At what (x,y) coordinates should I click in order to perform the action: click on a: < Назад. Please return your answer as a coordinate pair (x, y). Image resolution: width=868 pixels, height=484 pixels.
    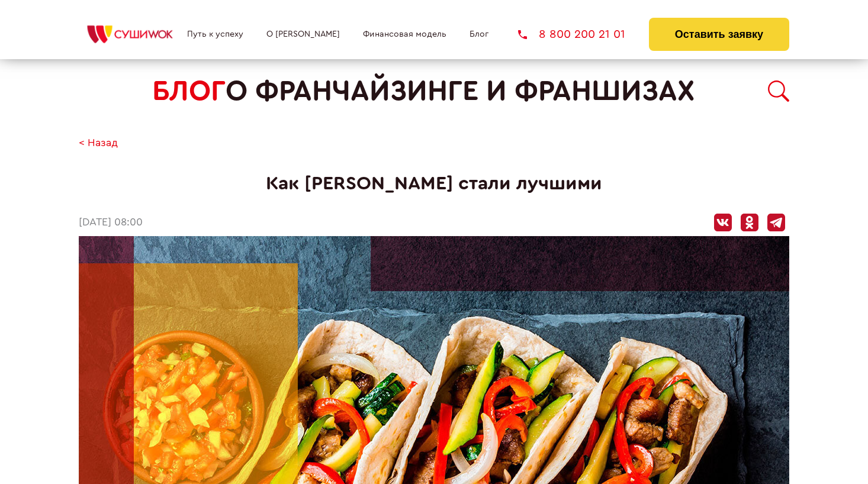
    Looking at the image, I should click on (98, 143).